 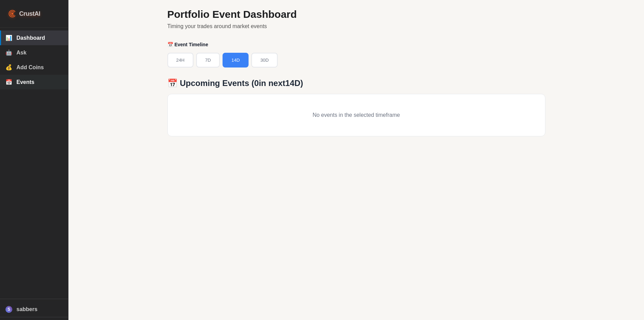 I want to click on button: 24H, so click(x=181, y=60).